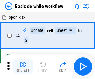 The height and width of the screenshot is (79, 95). What do you see at coordinates (9, 6) in the screenshot?
I see `img: Back` at bounding box center [9, 6].